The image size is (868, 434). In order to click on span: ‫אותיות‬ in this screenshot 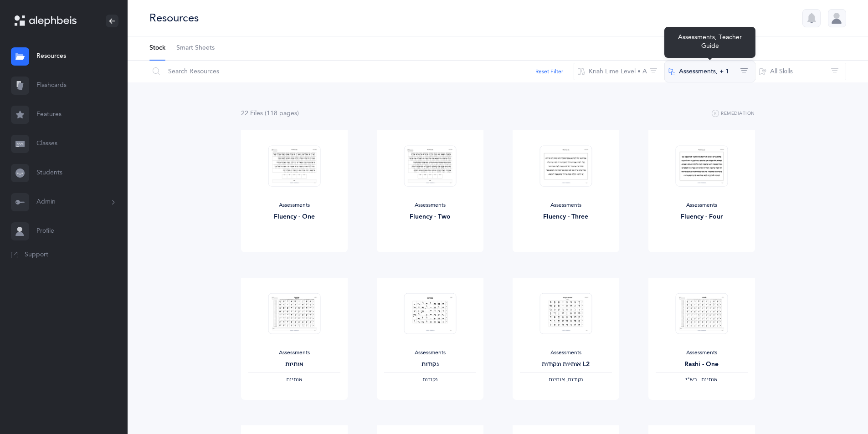, I will do `click(295, 379)`.